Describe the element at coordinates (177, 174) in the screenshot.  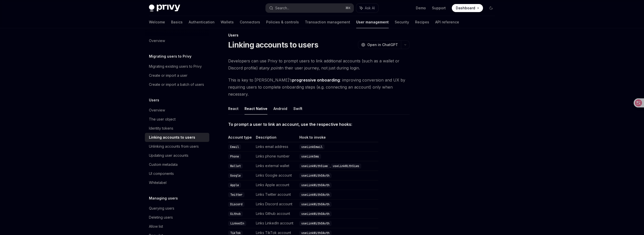
I see `a: UI components` at that location.